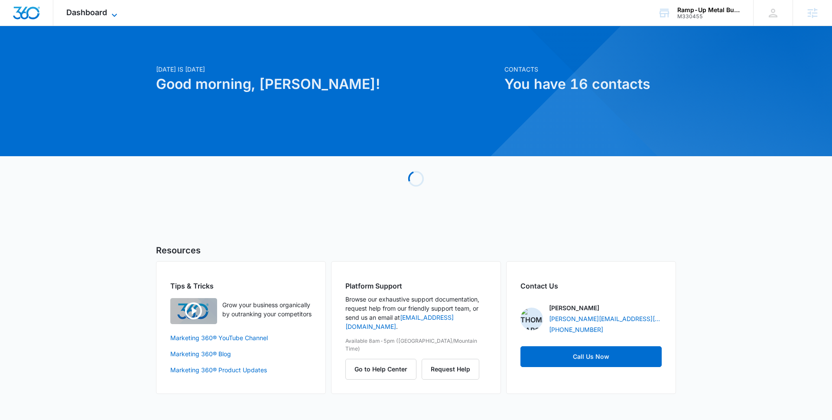  Describe the element at coordinates (709, 10) in the screenshot. I see `div: account name` at that location.